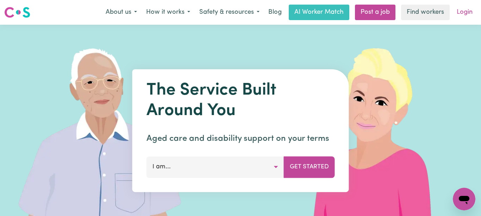 This screenshot has height=216, width=481. I want to click on button: Safety & resources, so click(229, 12).